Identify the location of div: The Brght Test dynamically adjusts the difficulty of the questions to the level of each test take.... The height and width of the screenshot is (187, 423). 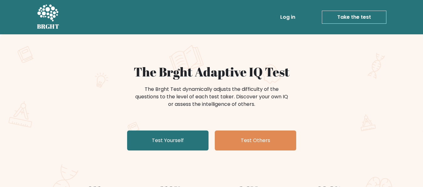
(212, 97).